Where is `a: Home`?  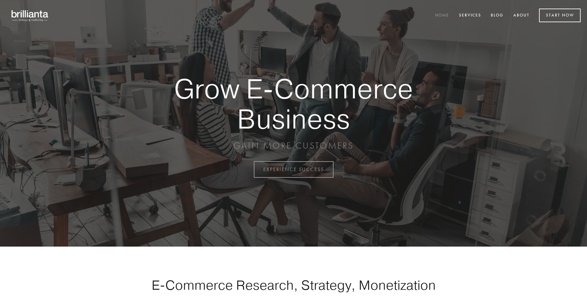
a: Home is located at coordinates (442, 16).